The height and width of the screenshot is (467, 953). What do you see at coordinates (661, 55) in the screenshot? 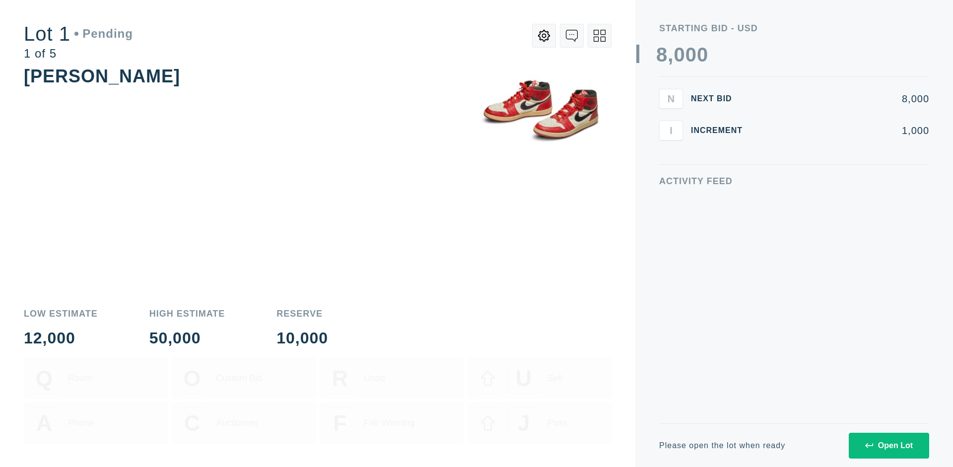
I see `div: 8` at bounding box center [661, 55].